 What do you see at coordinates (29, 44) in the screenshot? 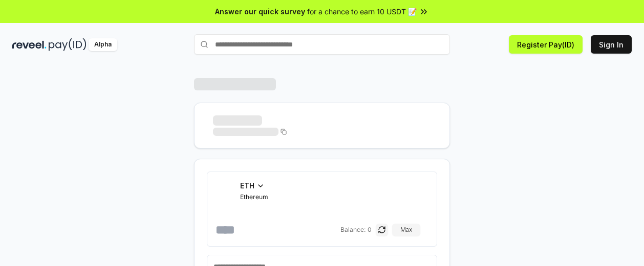
I see `img: reveel_dark` at bounding box center [29, 44].